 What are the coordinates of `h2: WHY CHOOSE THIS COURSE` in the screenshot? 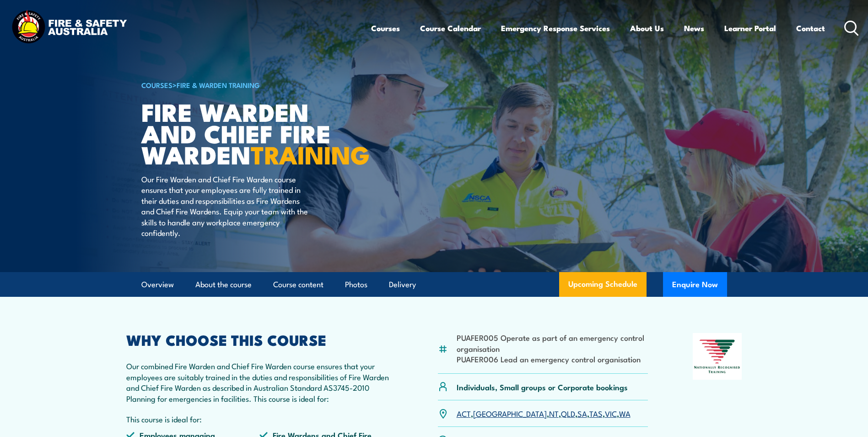 It's located at (260, 339).